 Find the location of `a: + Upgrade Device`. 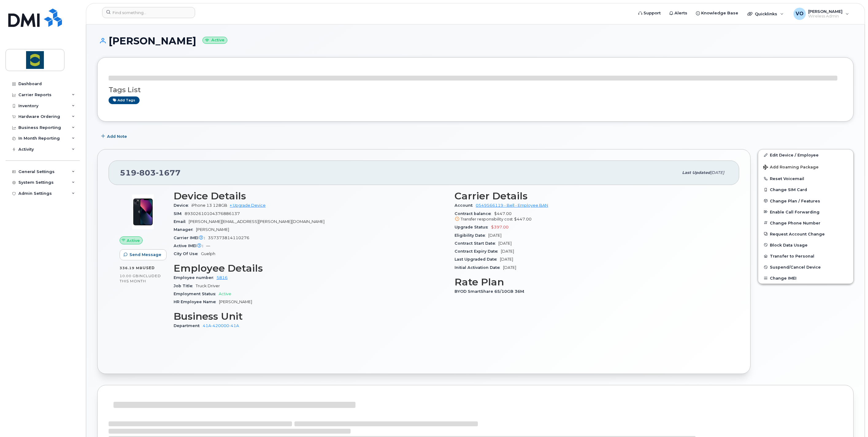

a: + Upgrade Device is located at coordinates (248, 205).